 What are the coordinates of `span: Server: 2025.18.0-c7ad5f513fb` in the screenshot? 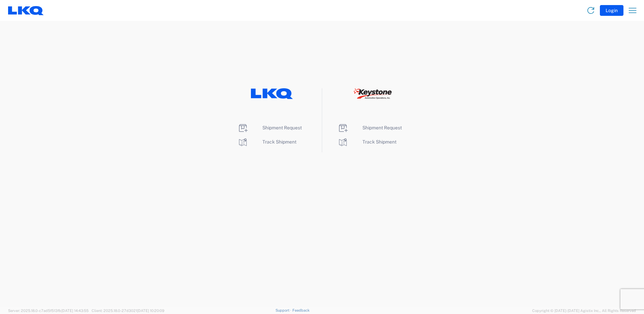 It's located at (48, 310).